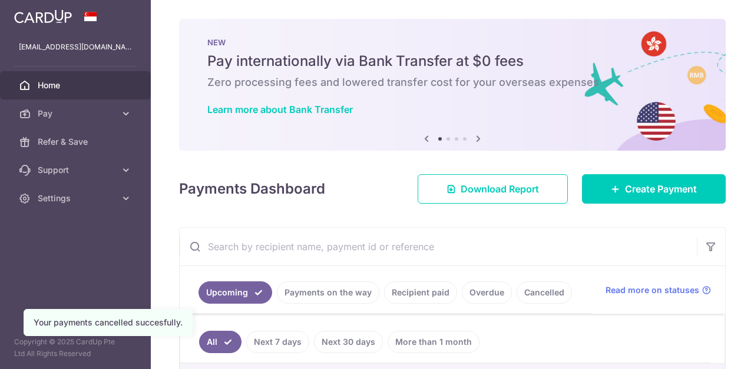  Describe the element at coordinates (452, 85) in the screenshot. I see `img: Bank transfer banner` at that location.